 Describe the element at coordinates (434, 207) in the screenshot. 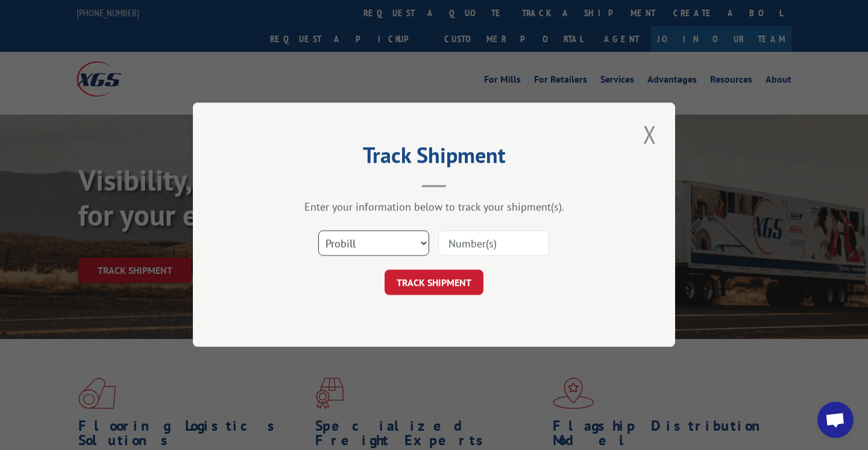

I see `div: Enter your information below to track your shipment(s).` at that location.